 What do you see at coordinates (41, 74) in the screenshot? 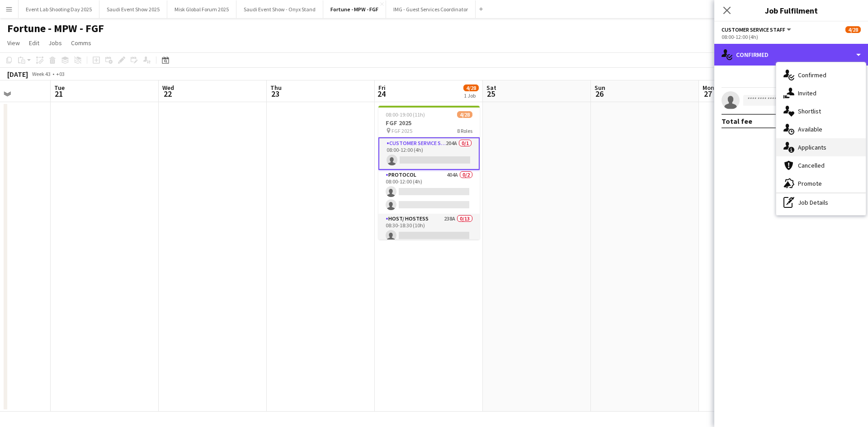
I see `span: Week 43` at bounding box center [41, 74].